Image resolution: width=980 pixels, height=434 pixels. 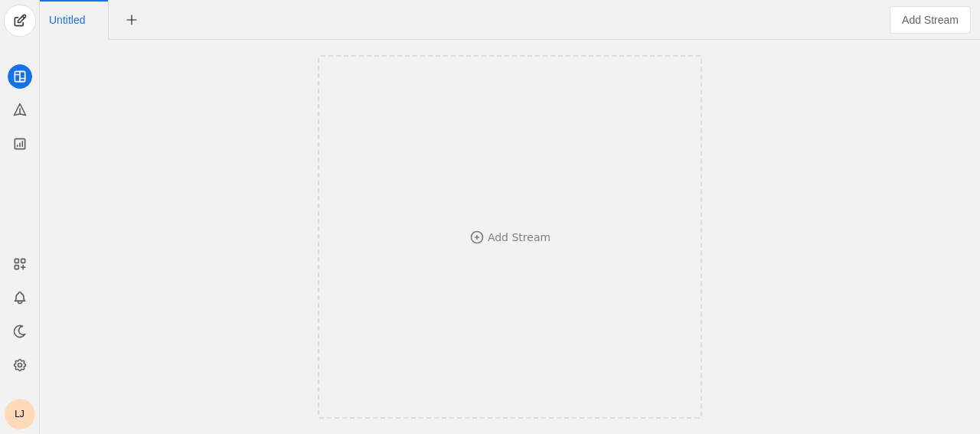 What do you see at coordinates (67, 20) in the screenshot?
I see `span: Click to edit name` at bounding box center [67, 20].